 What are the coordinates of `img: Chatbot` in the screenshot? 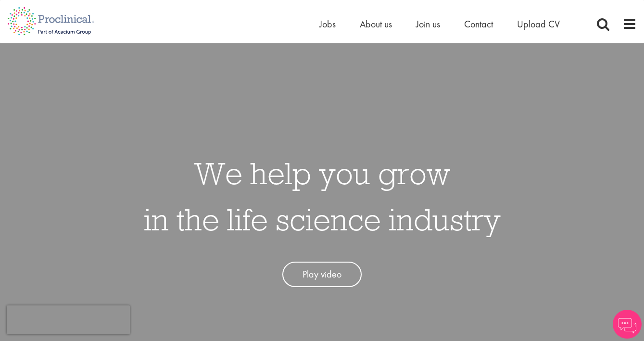 It's located at (627, 324).